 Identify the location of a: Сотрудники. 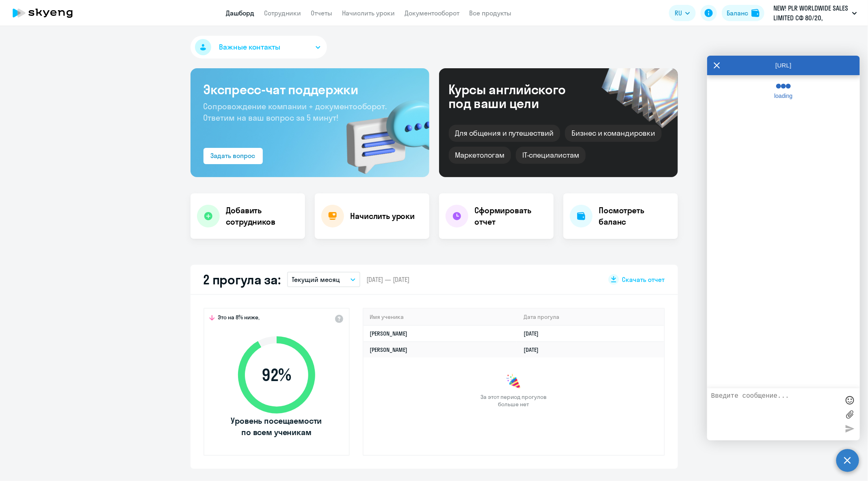
(283, 13).